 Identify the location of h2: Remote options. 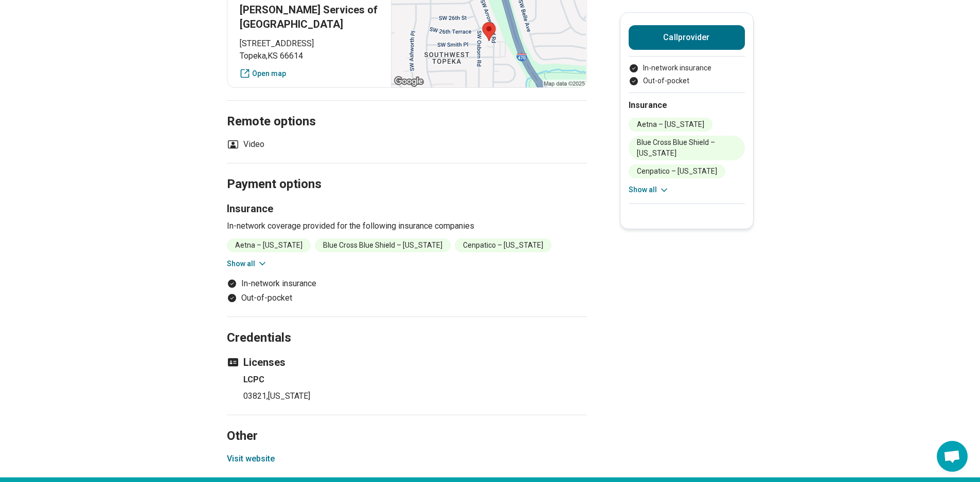
(407, 110).